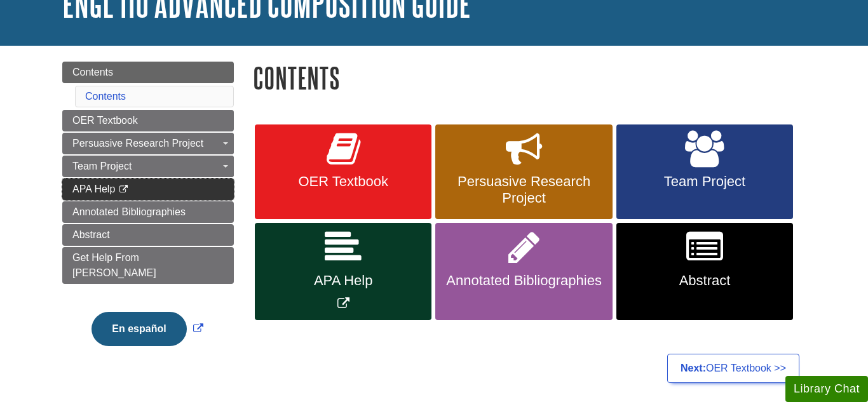 Image resolution: width=868 pixels, height=402 pixels. I want to click on span: Contents, so click(93, 71).